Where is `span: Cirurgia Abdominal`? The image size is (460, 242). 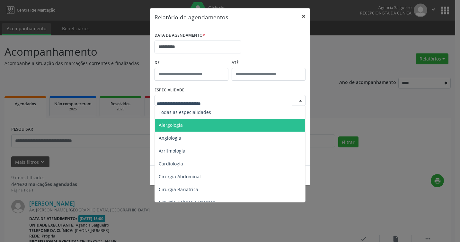 span: Cirurgia Abdominal is located at coordinates (180, 176).